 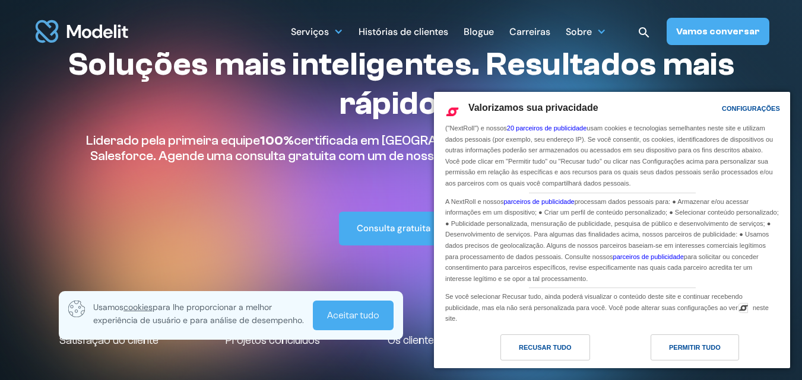 I want to click on a: Carreiras, so click(x=529, y=31).